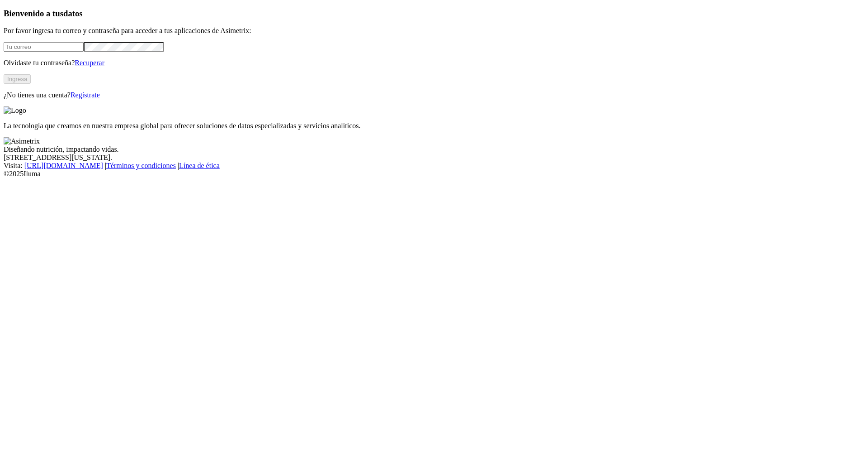  What do you see at coordinates (73, 13) in the screenshot?
I see `span: datos` at bounding box center [73, 13].